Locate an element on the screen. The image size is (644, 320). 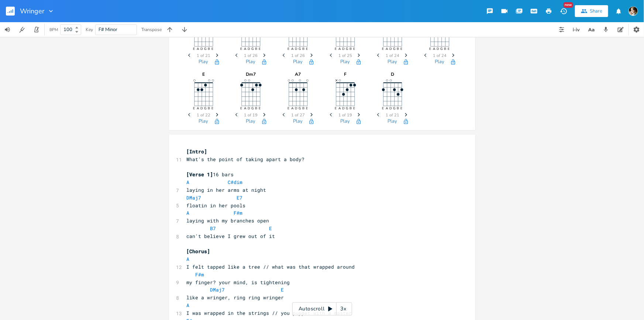
span: 1 of 24 is located at coordinates (393, 56).